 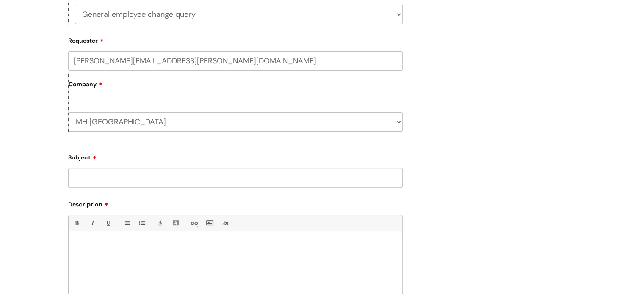 I want to click on label: Description, so click(x=235, y=203).